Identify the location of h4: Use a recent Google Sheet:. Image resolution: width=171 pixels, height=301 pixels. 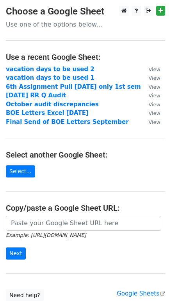
(86, 57).